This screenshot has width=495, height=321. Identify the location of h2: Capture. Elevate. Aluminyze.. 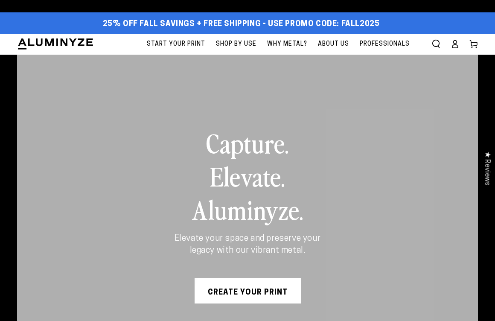
(247, 176).